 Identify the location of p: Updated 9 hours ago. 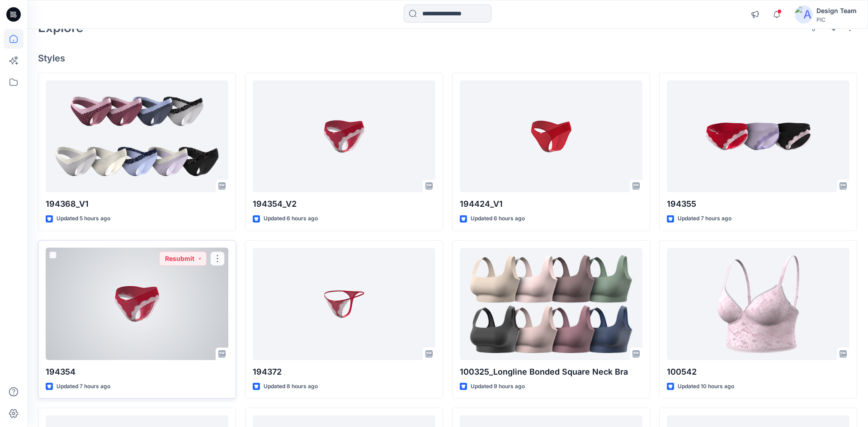
(498, 386).